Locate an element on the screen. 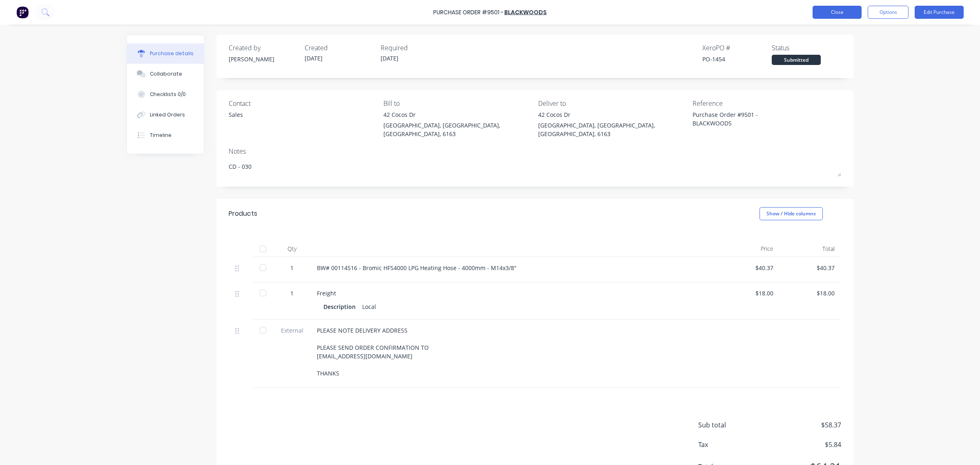 The width and height of the screenshot is (980, 465). div: Local is located at coordinates (369, 307).